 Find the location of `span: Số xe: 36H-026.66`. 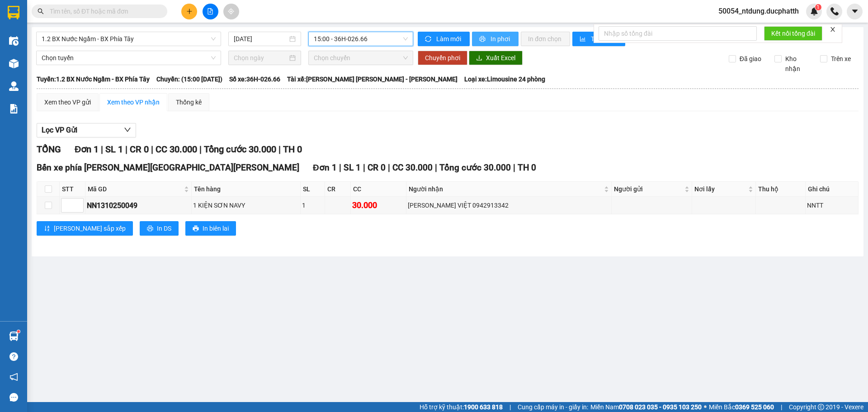

span: Số xe: 36H-026.66 is located at coordinates (255, 80).